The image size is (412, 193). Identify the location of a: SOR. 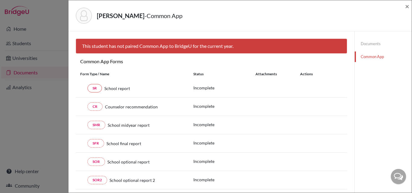
(96, 162).